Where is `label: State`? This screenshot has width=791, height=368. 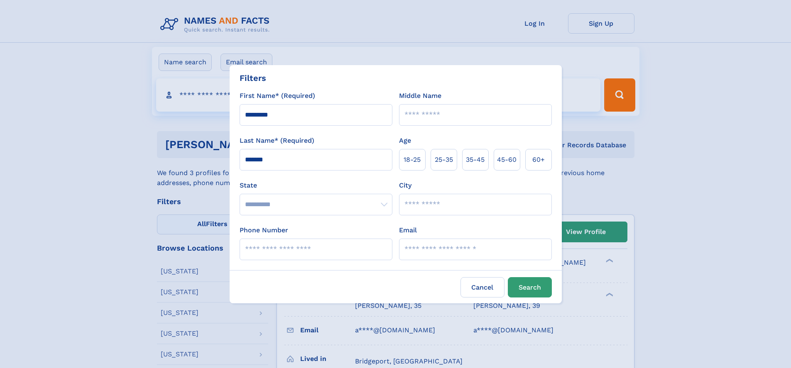
label: State is located at coordinates (316, 186).